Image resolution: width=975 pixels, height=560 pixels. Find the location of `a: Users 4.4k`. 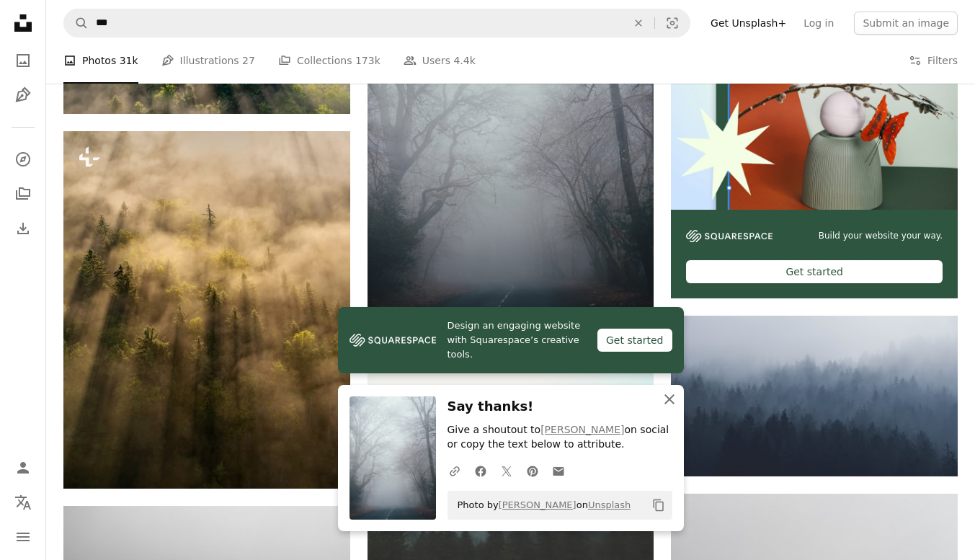

a: Users 4.4k is located at coordinates (440, 60).